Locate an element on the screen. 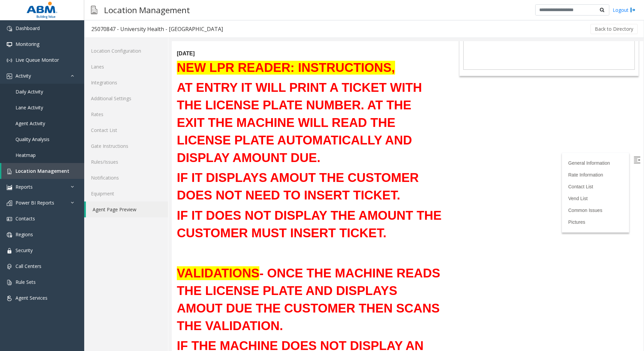 The height and width of the screenshot is (351, 644). img: Open/Close Sidebar Menu is located at coordinates (465, 119).